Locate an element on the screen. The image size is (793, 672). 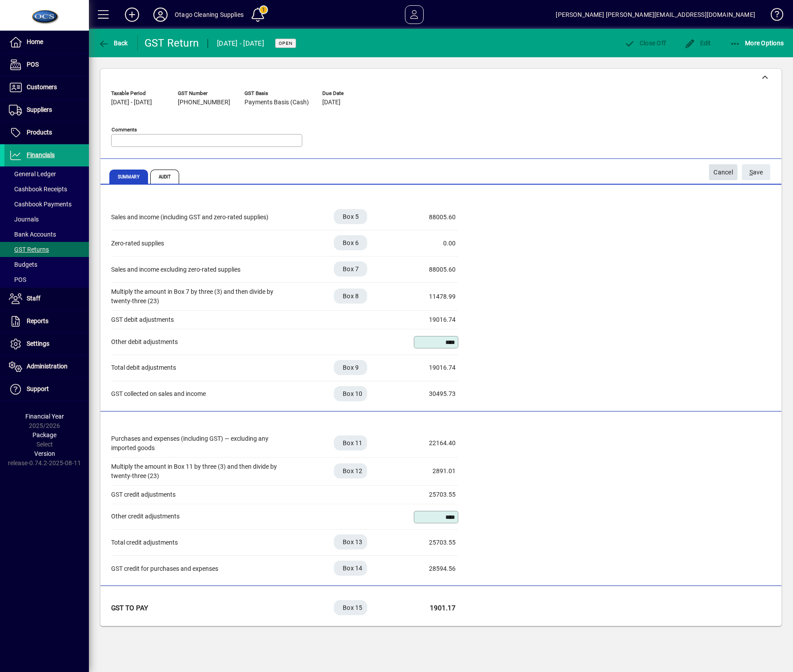
span: S is located at coordinates (751, 173).